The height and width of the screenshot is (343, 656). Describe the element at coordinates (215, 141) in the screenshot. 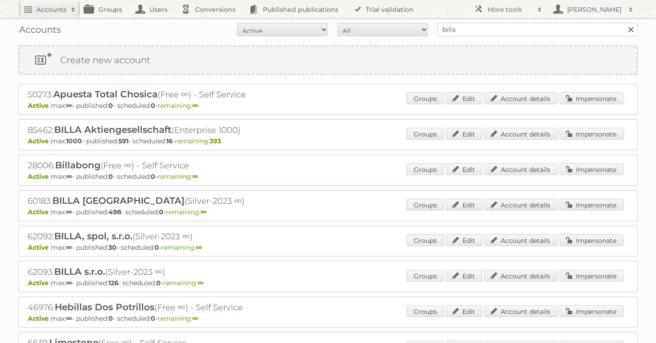

I see `strong: 393` at that location.